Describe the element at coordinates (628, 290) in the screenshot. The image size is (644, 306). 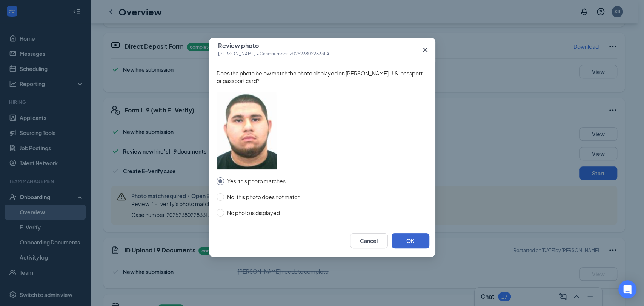
I see `div: Open Intercom Messenger` at that location.